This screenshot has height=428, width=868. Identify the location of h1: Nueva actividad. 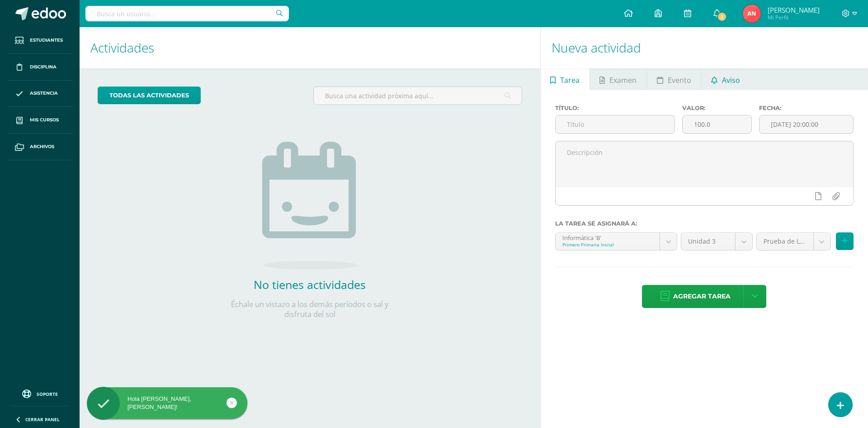
(704, 48).